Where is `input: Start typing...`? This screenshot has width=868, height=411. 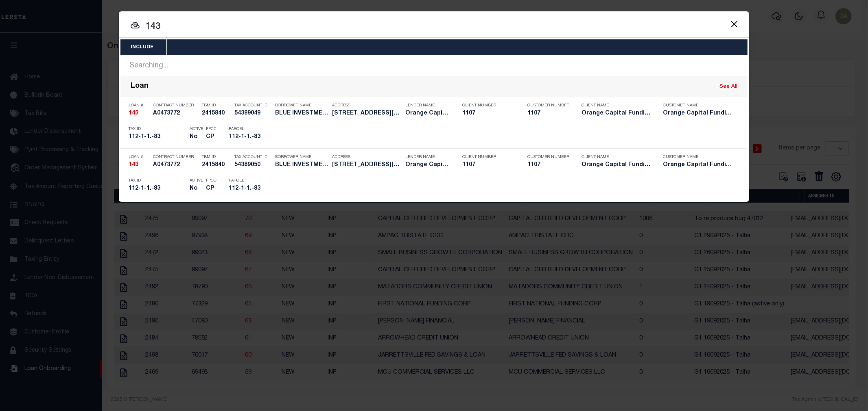
input: Start typing... is located at coordinates (433, 27).